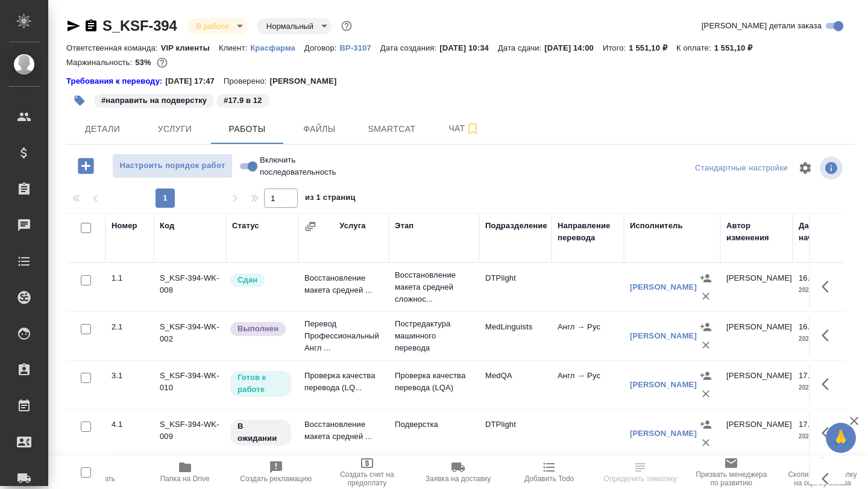 This screenshot has width=868, height=489. Describe the element at coordinates (74, 26) in the screenshot. I see `button: Скопировать ссылку для ЯМессенджера` at that location.